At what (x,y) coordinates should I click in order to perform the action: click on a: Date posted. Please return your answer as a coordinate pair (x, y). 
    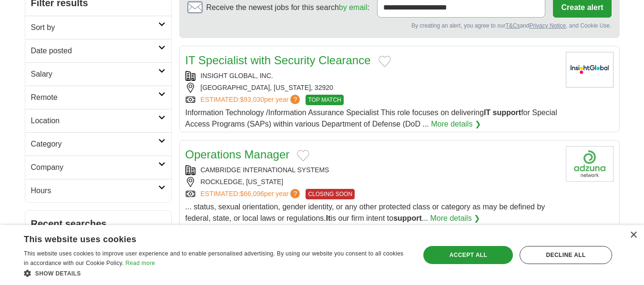
    Looking at the image, I should click on (98, 51).